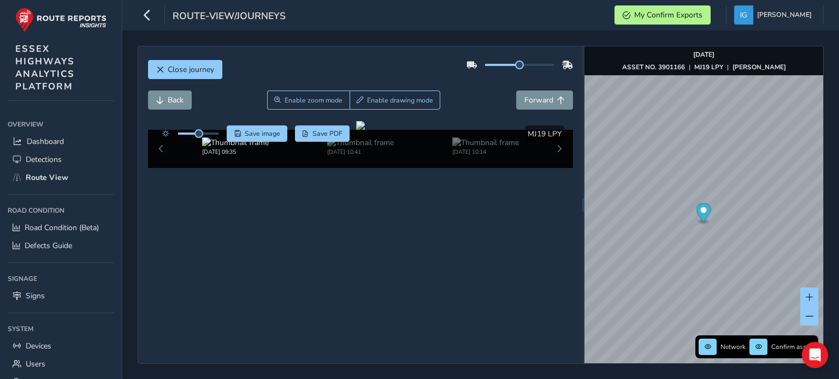  What do you see at coordinates (61, 20) in the screenshot?
I see `img: rr logo` at bounding box center [61, 20].